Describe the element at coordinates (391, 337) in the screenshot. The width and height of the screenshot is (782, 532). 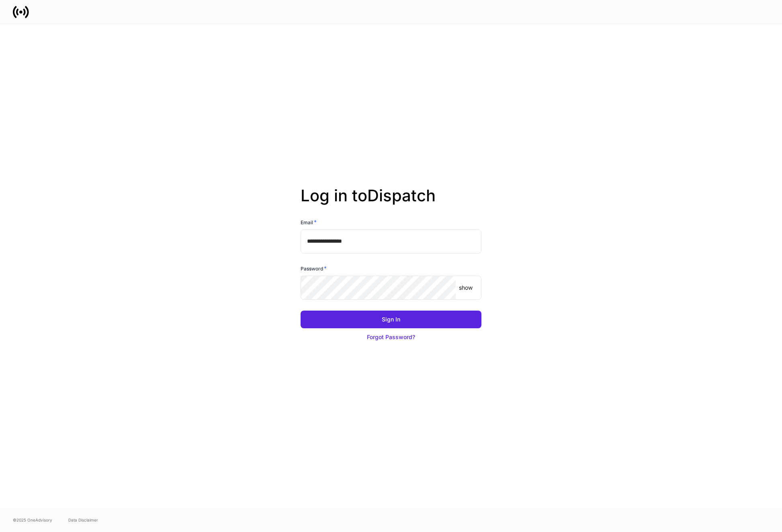
I see `div: Forgot Password?` at that location.